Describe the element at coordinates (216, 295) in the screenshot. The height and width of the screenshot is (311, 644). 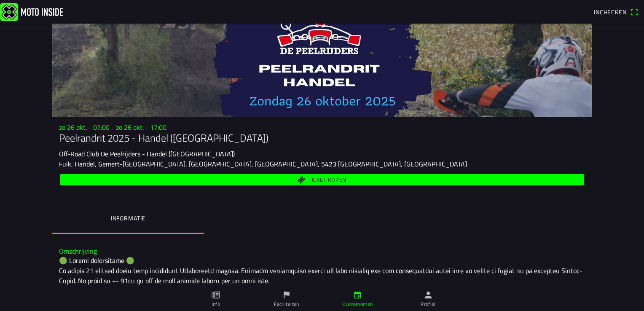
I see `ion-icon: papier` at that location.